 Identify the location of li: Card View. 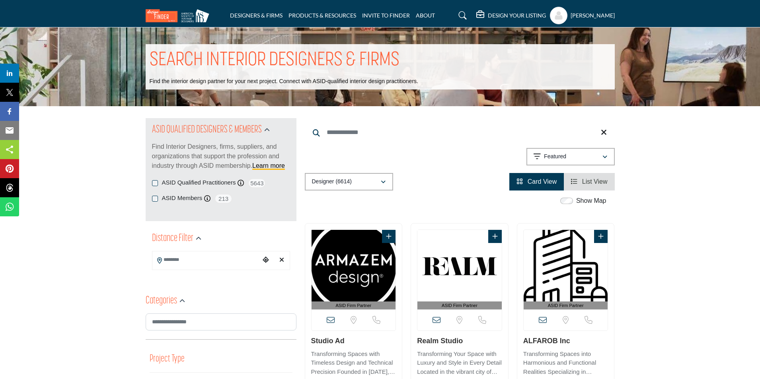
(536, 182).